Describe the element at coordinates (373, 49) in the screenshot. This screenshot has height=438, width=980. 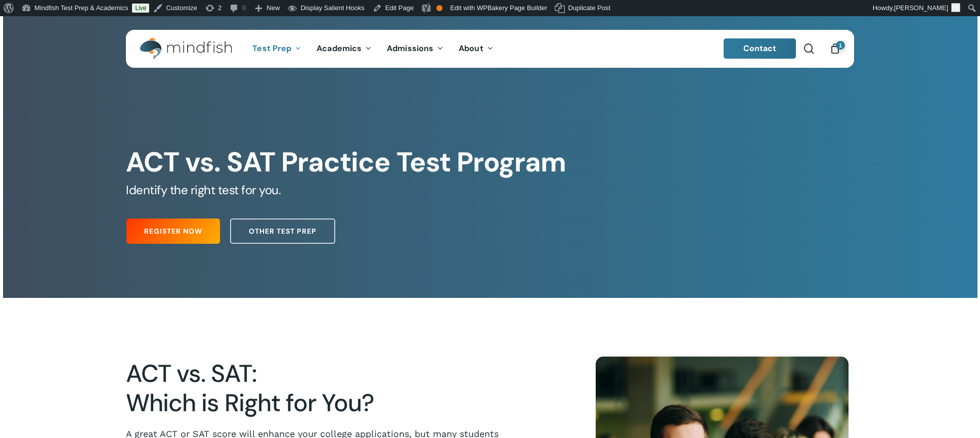
I see `nav: Main Menu` at that location.